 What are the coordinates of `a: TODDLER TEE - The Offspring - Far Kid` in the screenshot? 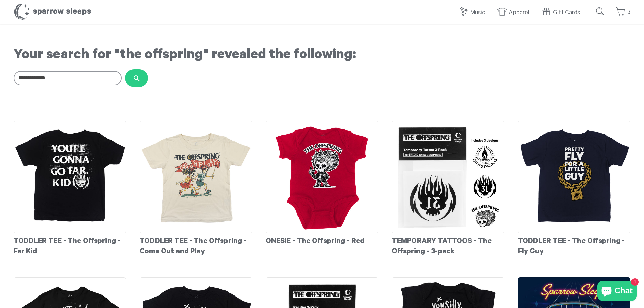 It's located at (69, 189).